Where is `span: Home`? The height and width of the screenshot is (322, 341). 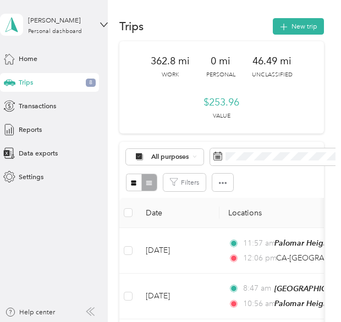 span: Home is located at coordinates (28, 59).